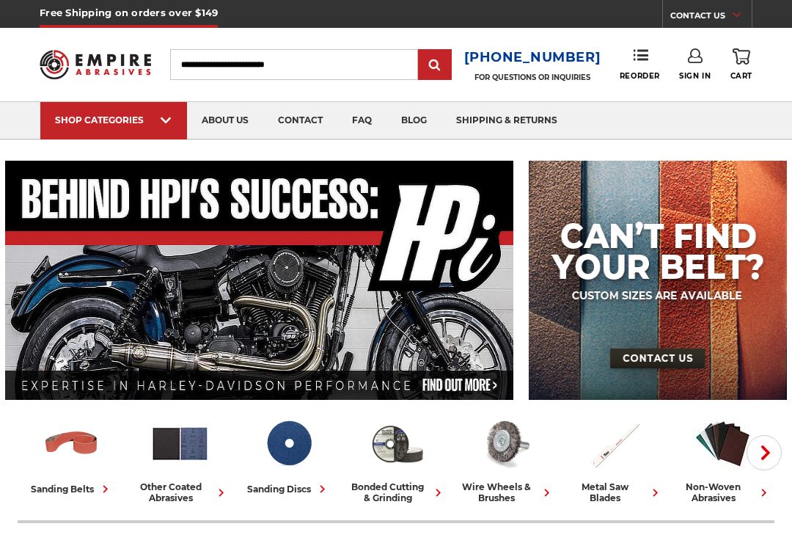 The image size is (792, 543). I want to click on div: SHOP CATEGORIES, so click(114, 120).